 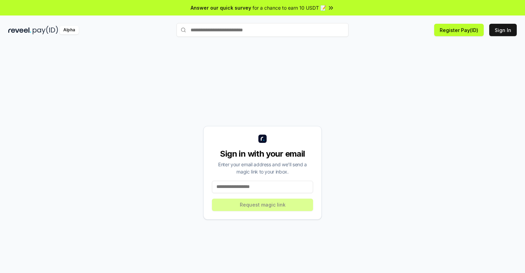 What do you see at coordinates (221, 8) in the screenshot?
I see `span: Answer our quick survey` at bounding box center [221, 8].